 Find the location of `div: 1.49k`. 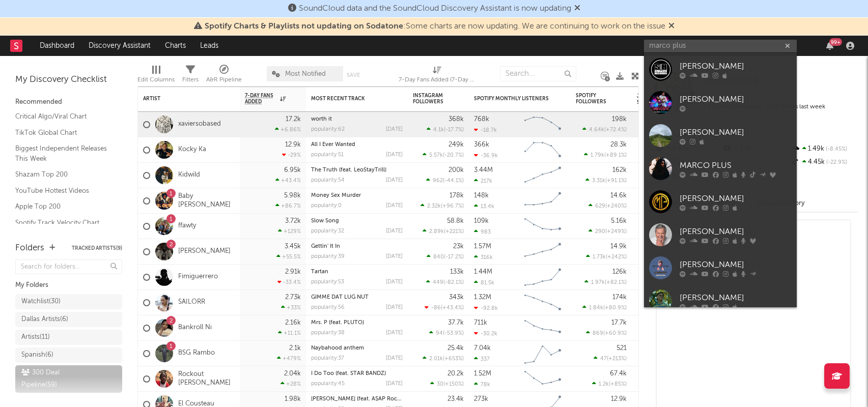

div: 1.49k is located at coordinates (824, 149).